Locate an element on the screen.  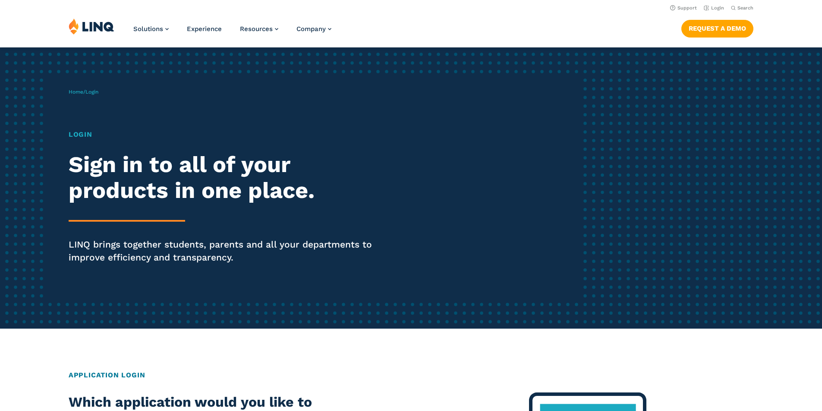
a: Home is located at coordinates (76, 92).